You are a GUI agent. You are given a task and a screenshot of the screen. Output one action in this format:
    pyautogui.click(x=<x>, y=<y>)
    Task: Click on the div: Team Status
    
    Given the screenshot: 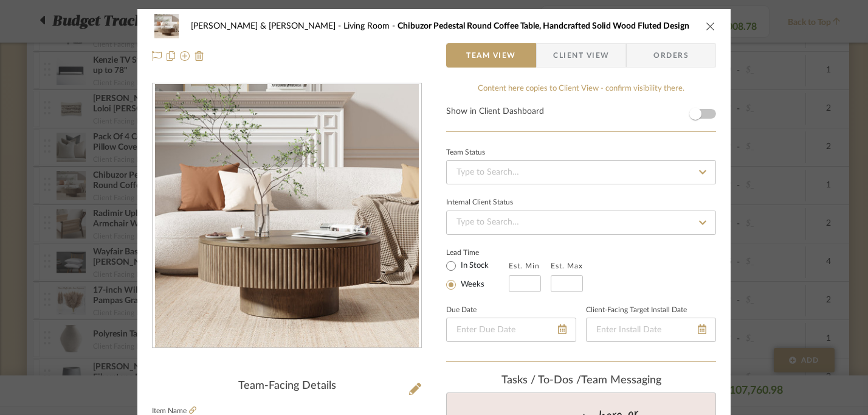 What is the action you would take?
    pyautogui.click(x=465, y=153)
    